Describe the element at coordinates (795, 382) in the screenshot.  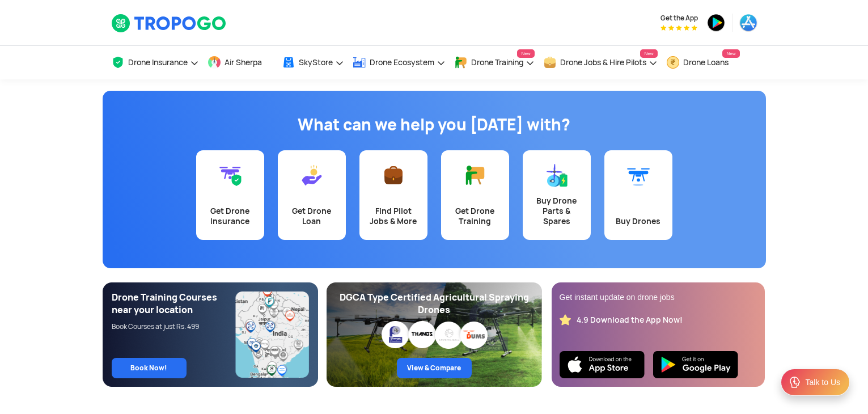
I see `img: ic_Support.svg` at that location.